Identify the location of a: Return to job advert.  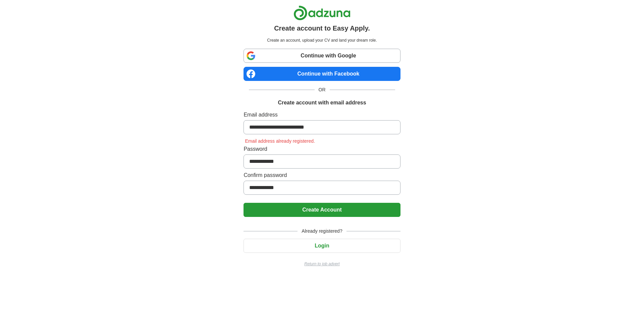
(322, 264).